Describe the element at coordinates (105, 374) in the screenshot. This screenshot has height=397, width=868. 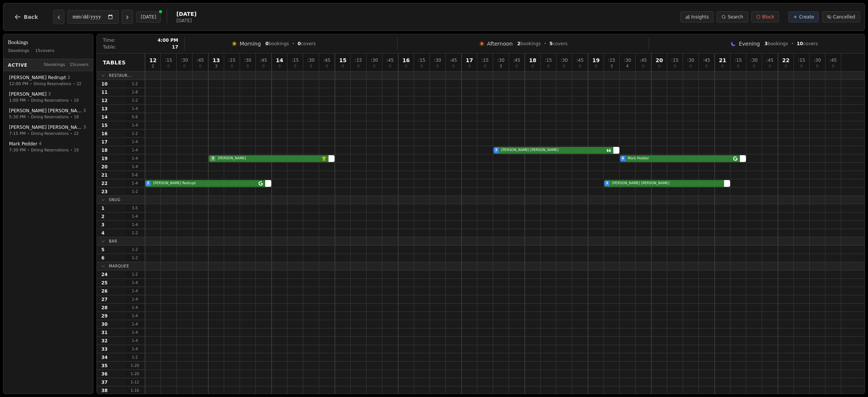
I see `span: 36` at that location.